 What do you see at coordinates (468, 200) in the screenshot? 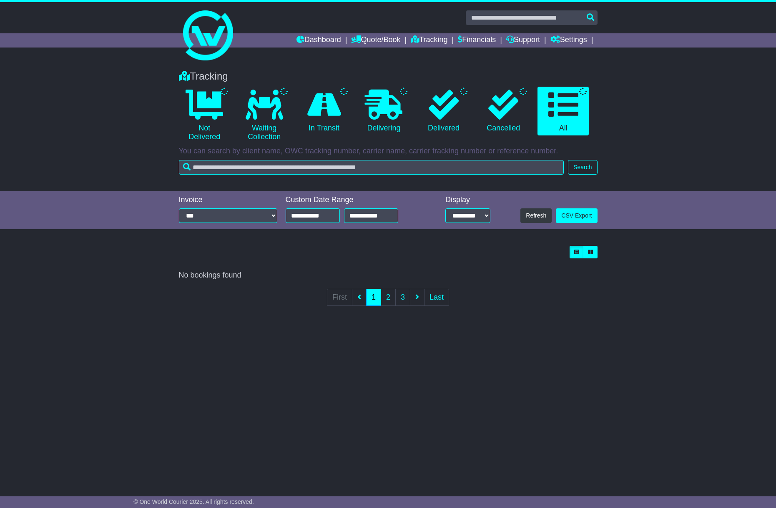
I see `div: Display` at bounding box center [468, 200].